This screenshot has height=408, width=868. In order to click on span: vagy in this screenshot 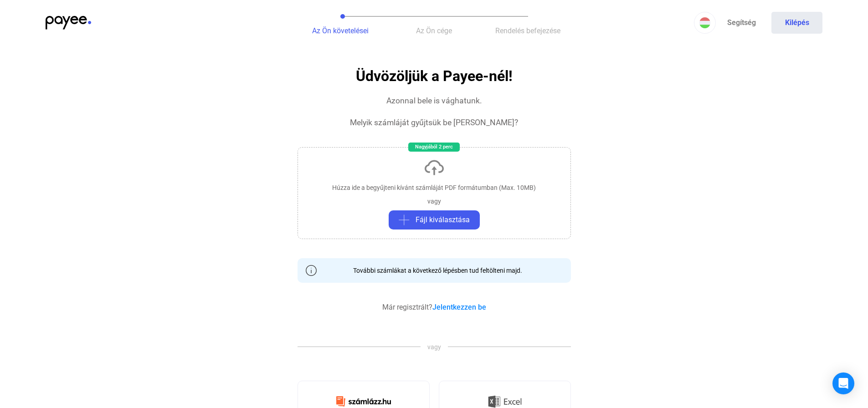, I will do `click(434, 347)`.